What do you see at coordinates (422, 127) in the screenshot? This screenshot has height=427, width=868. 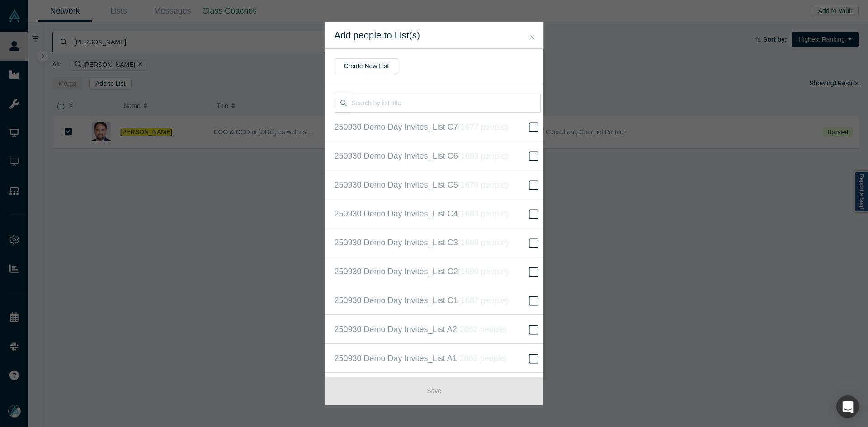 I see `span: 250930 Demo Day Invites_List C7` at bounding box center [422, 127].